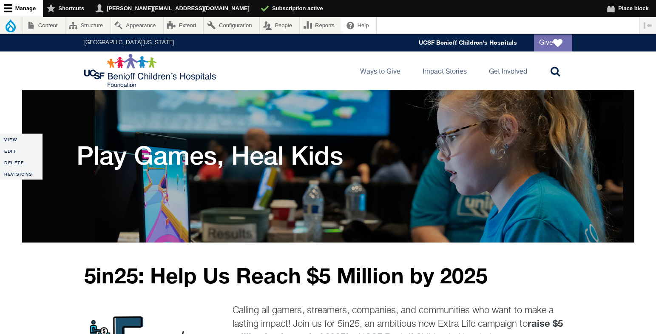  What do you see at coordinates (321, 25) in the screenshot?
I see `a: Reports` at bounding box center [321, 25].